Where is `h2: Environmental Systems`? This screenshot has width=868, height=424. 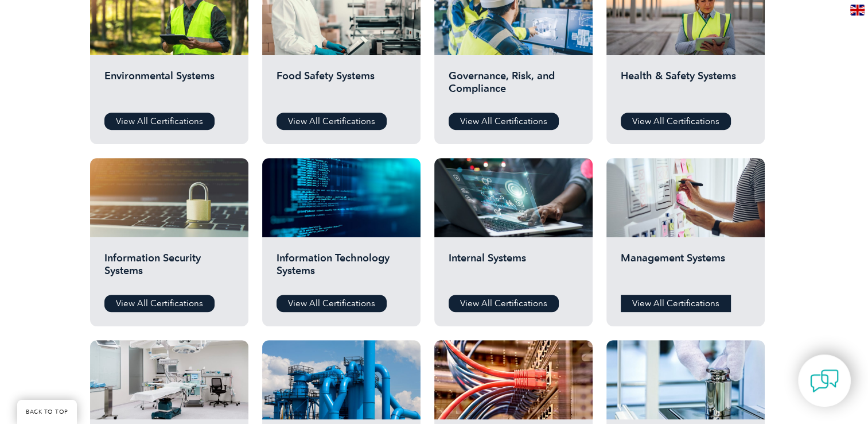 h2: Environmental Systems is located at coordinates (169, 86).